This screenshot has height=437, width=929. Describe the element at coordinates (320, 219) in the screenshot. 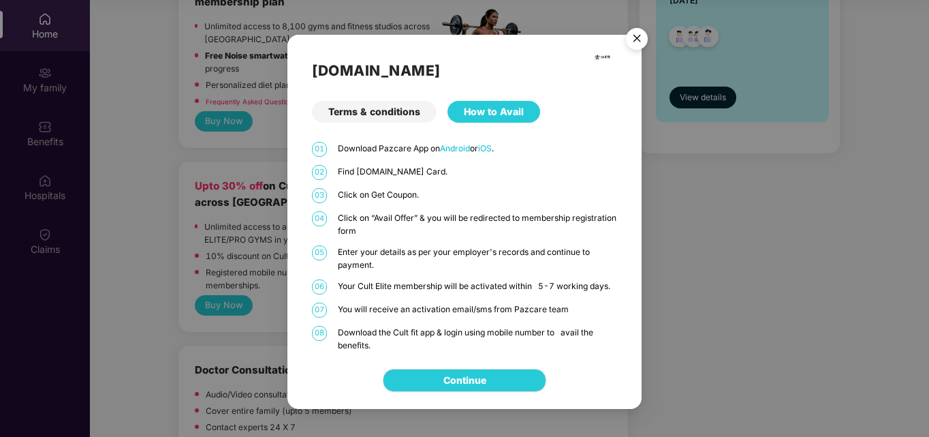

I see `span: 04` at that location.